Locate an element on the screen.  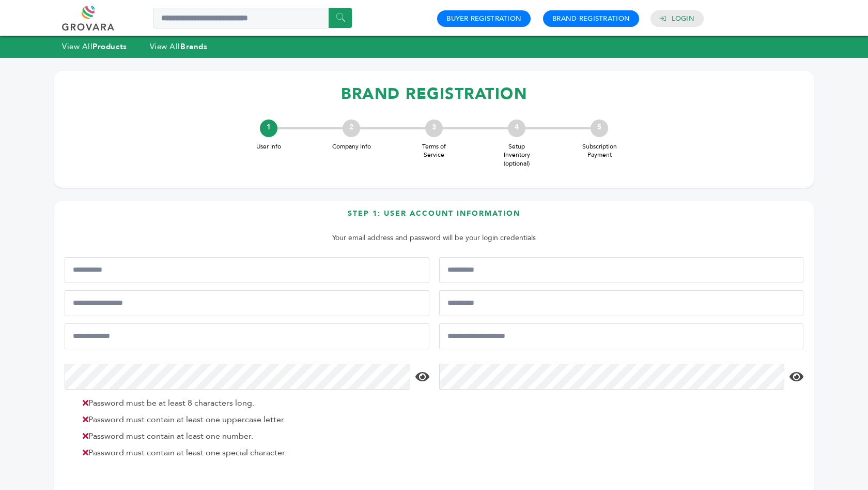
strong: Brands is located at coordinates (194, 46).